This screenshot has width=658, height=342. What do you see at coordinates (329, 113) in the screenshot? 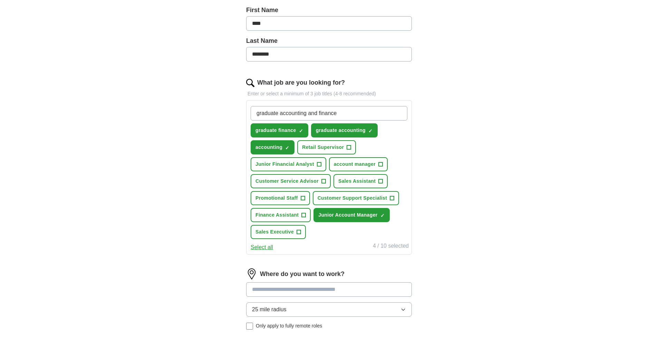
I see `input: Type a job title and press enter` at bounding box center [329, 113].